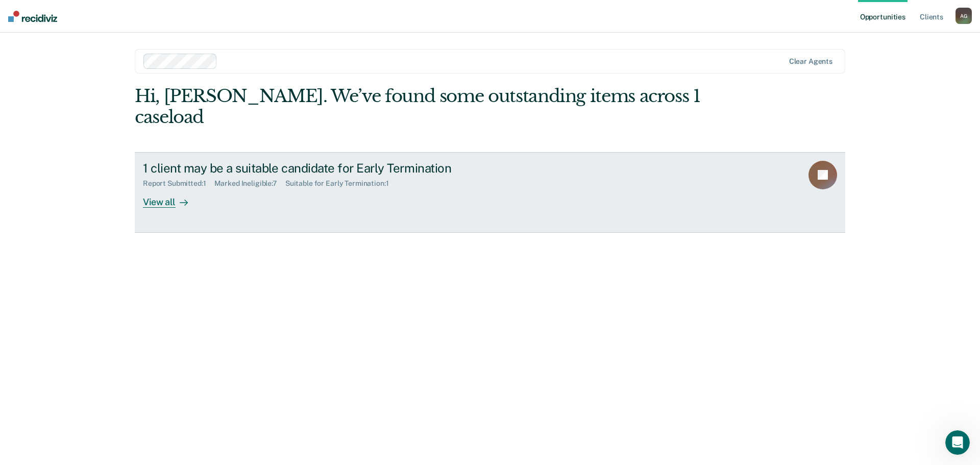 Image resolution: width=980 pixels, height=465 pixels. I want to click on img: Recidiviz, so click(33, 16).